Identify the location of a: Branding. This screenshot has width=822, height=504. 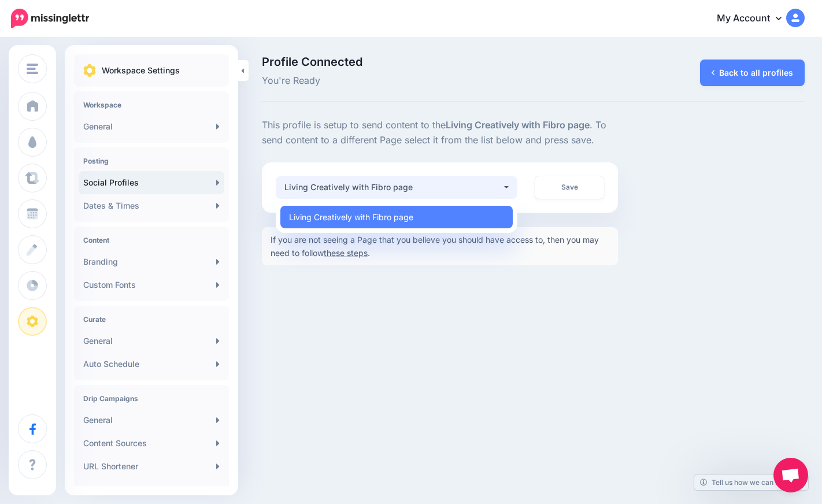
(152, 262).